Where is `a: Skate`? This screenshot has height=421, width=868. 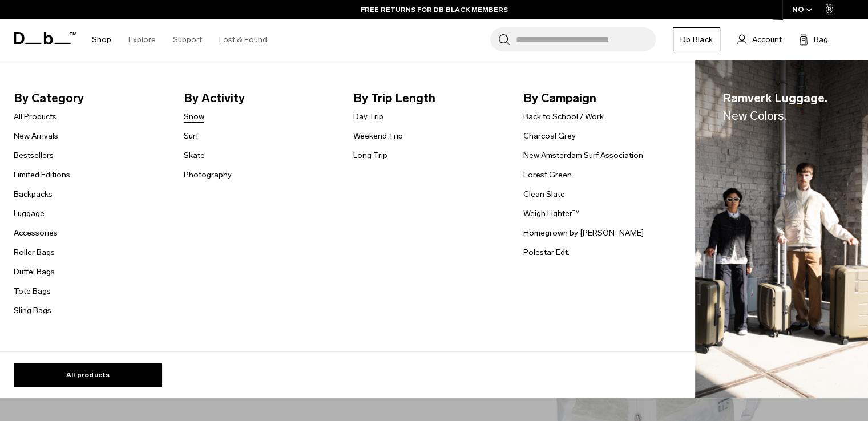
a: Skate is located at coordinates (194, 155).